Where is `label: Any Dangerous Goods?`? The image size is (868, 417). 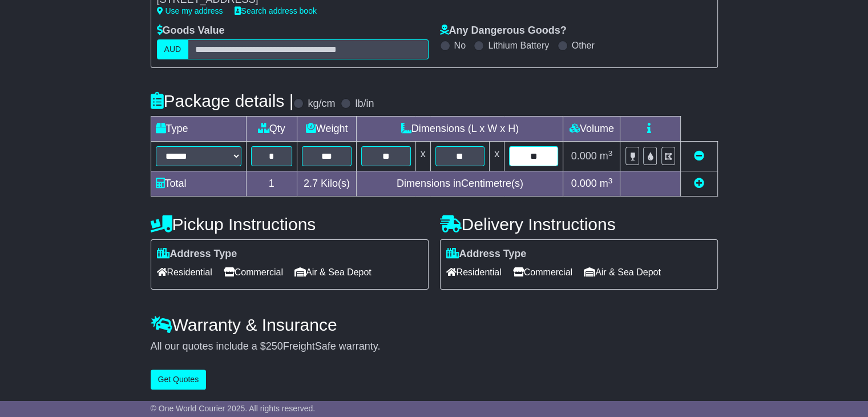
label: Any Dangerous Goods? is located at coordinates (504, 31).